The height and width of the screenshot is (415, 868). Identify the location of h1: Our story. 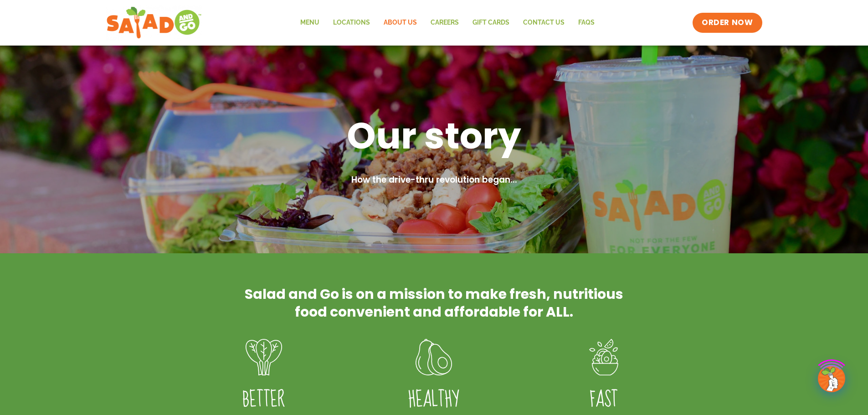
(434, 136).